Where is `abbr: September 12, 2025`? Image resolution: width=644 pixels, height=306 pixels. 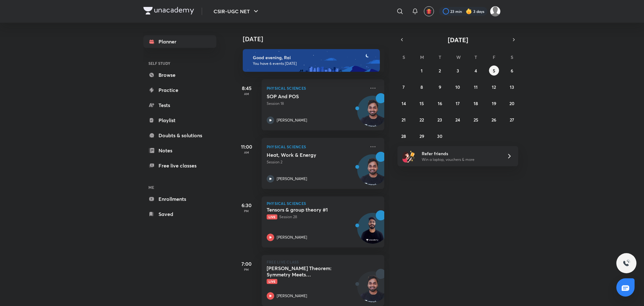
abbr: September 12, 2025 is located at coordinates (494, 87).